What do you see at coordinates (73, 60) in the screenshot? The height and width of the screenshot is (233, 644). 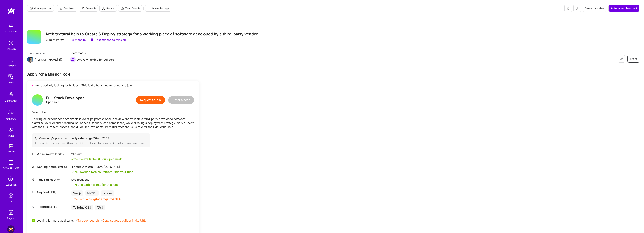 I see `img: Actively looking for builders` at bounding box center [73, 60].